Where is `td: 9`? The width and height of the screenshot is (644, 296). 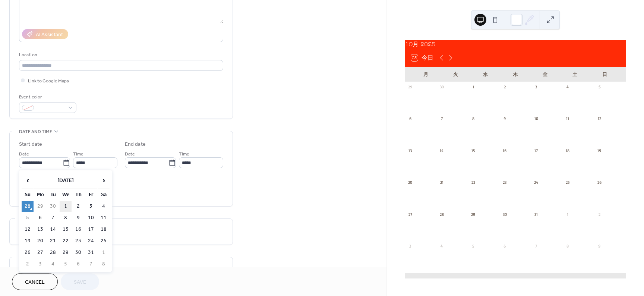
td: 9 is located at coordinates (79, 218).